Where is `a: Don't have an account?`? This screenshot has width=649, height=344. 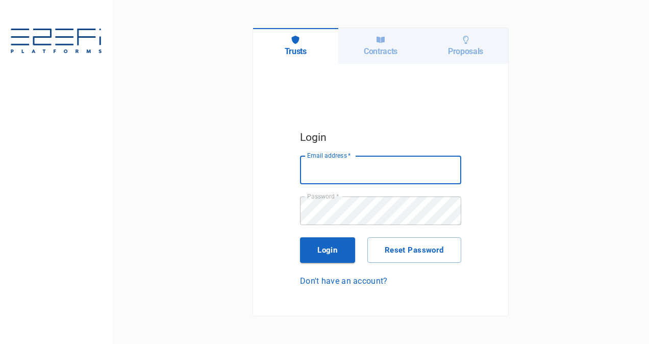 a: Don't have an account? is located at coordinates (380, 280).